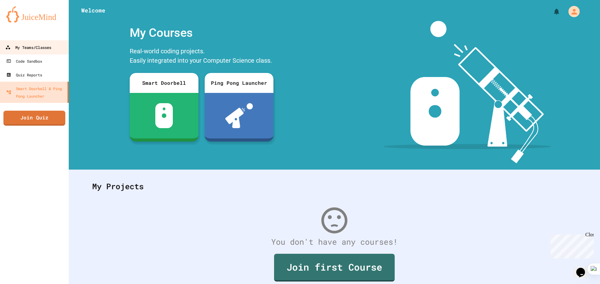 This screenshot has height=284, width=600. I want to click on div: Smart Doorbell, so click(164, 83).